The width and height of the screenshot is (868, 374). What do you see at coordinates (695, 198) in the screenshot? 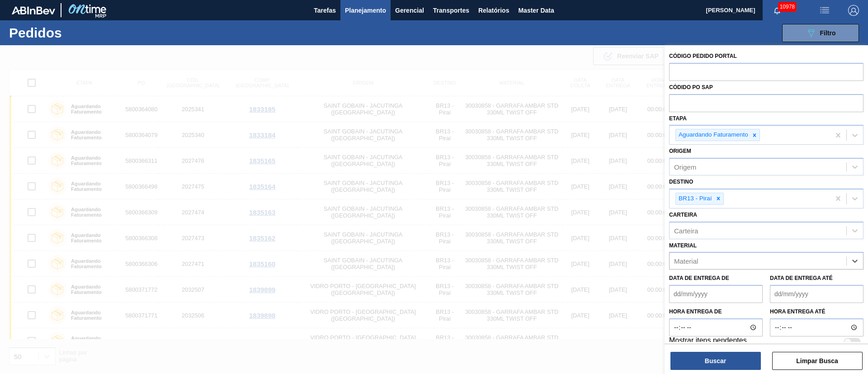
I see `div: BR13 - Piraí` at bounding box center [695, 198].